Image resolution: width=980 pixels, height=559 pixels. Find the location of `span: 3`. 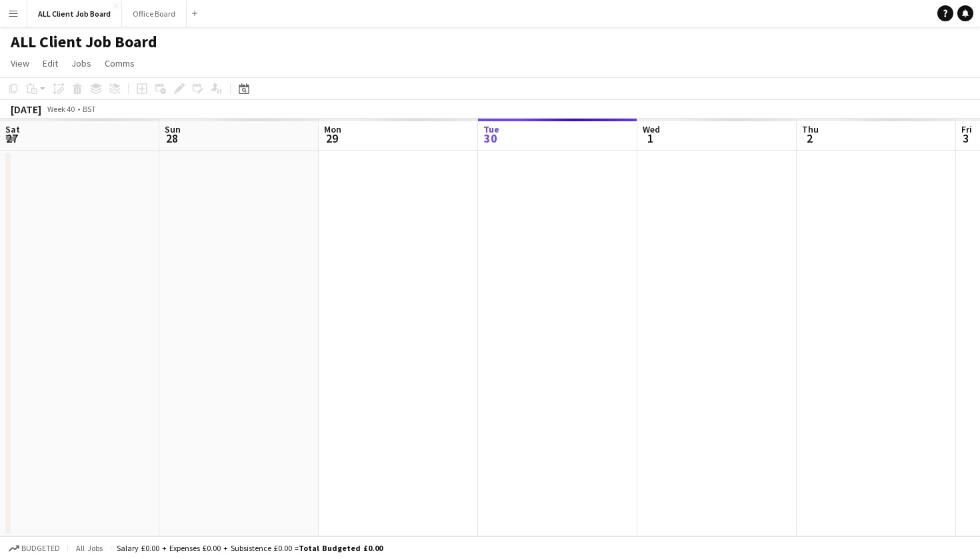

span: 3 is located at coordinates (965, 138).